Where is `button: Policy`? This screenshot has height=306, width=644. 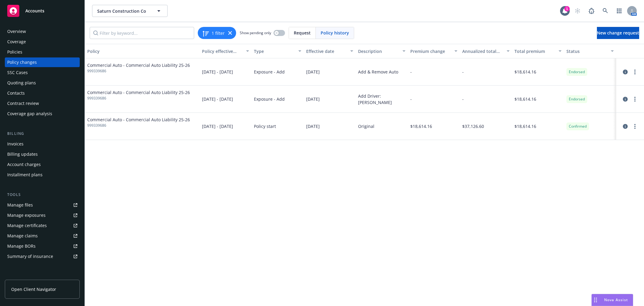 button: Policy is located at coordinates (142, 51).